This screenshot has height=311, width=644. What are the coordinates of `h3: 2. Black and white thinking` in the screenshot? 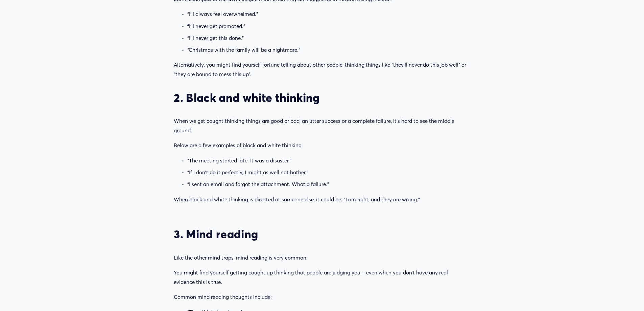 It's located at (322, 98).